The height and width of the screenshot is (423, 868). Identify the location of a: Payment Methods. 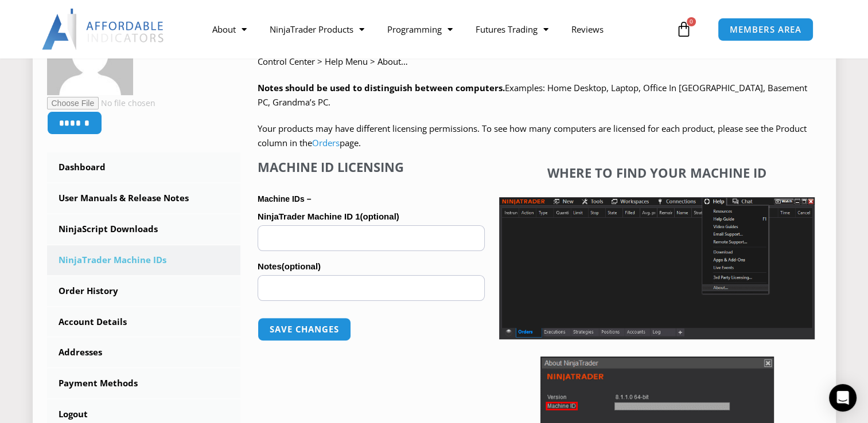
(144, 383).